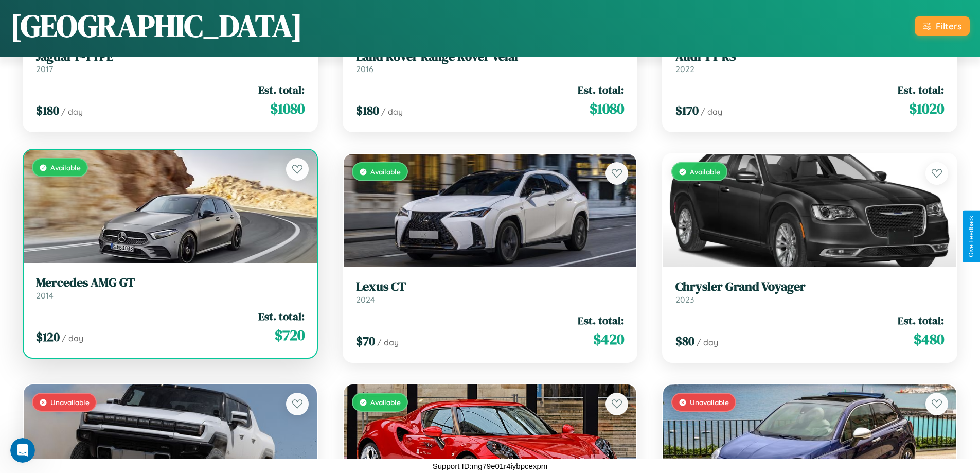 This screenshot has height=473, width=980. Describe the element at coordinates (490, 466) in the screenshot. I see `p: Support ID: mg79e01r4iybpcexpm` at that location.